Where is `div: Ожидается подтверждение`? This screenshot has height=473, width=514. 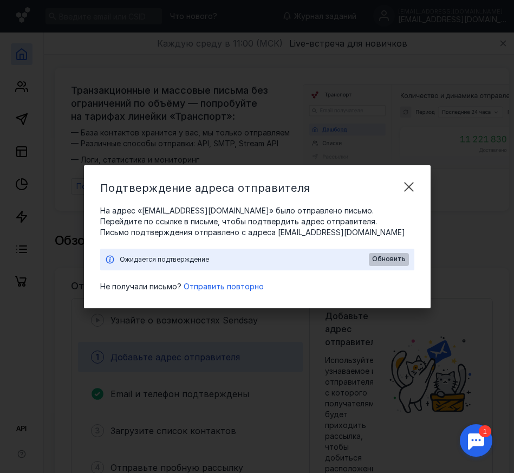
div: Ожидается подтверждение is located at coordinates (244, 260).